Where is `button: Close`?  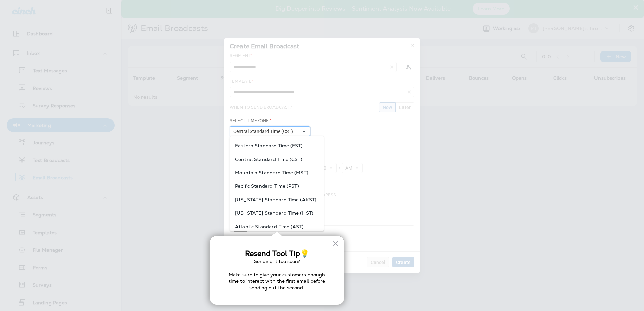
button: Close is located at coordinates (335, 243).